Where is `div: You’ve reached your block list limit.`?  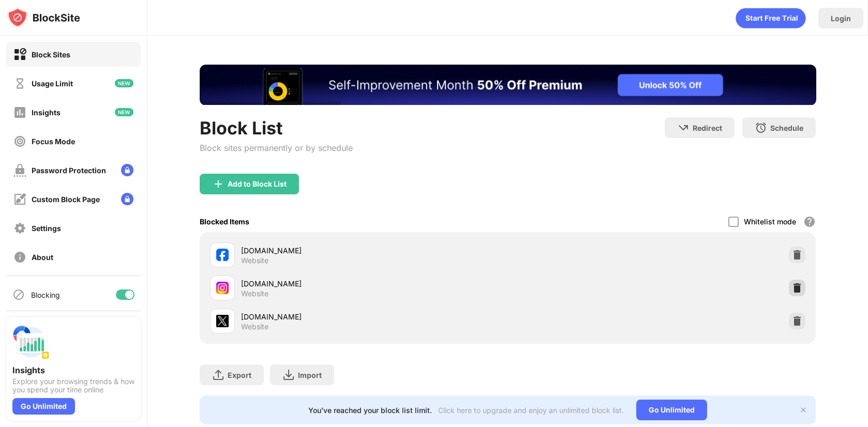 div: You’ve reached your block list limit. is located at coordinates (370, 410).